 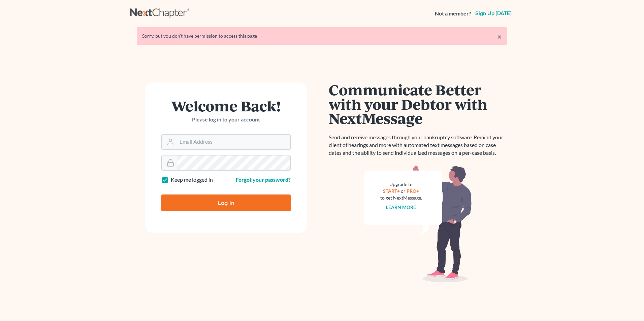 What do you see at coordinates (418, 145) in the screenshot?
I see `p: Send and receive messages through your bankruptcy software. Remind your client of hearings and mo...` at bounding box center [418, 145].